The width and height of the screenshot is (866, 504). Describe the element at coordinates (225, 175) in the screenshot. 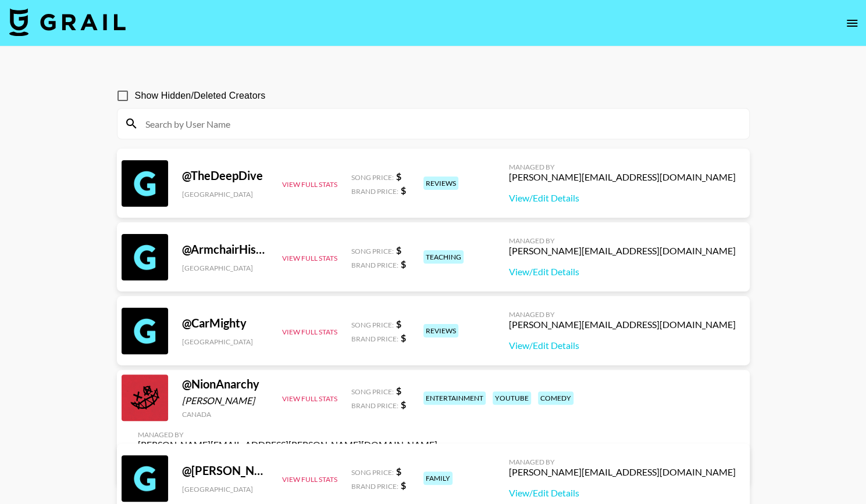

I see `div: @ TheDeepDive` at that location.